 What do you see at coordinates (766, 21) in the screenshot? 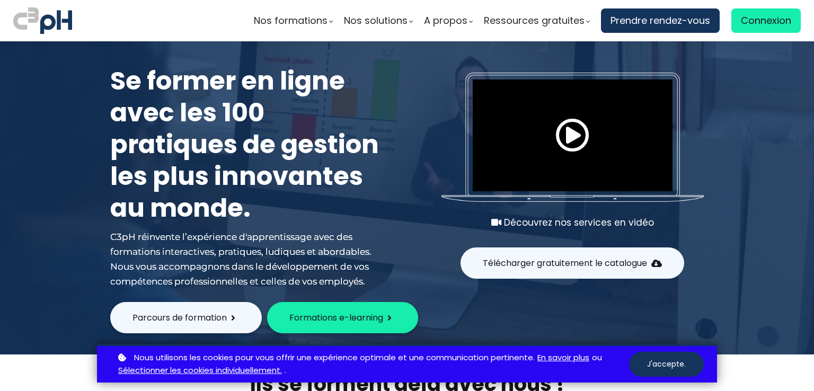
I see `a: Connexion` at bounding box center [766, 21].